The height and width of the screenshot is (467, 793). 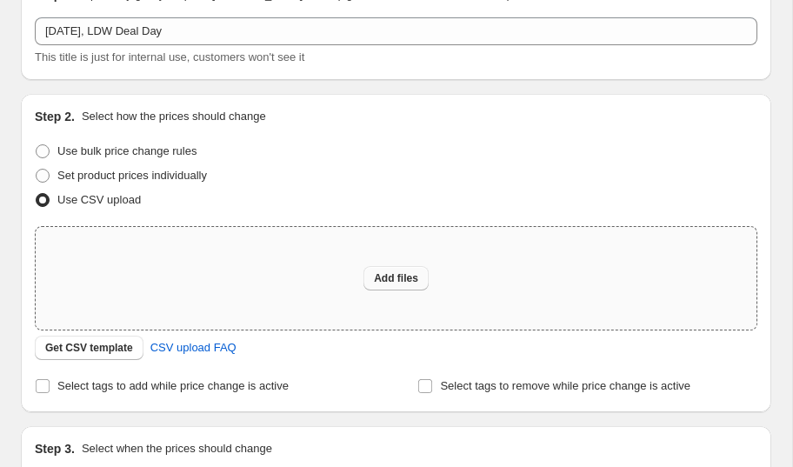 What do you see at coordinates (396, 31) in the screenshot?
I see `input: 30% off holiday sale` at bounding box center [396, 31].